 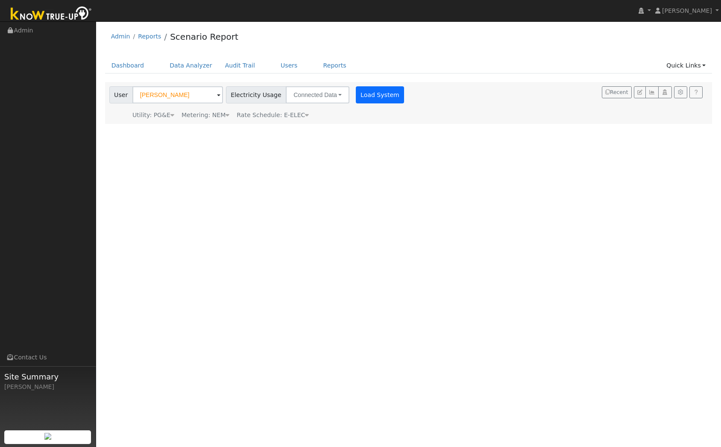 I want to click on span: Electricity Usage, so click(x=256, y=95).